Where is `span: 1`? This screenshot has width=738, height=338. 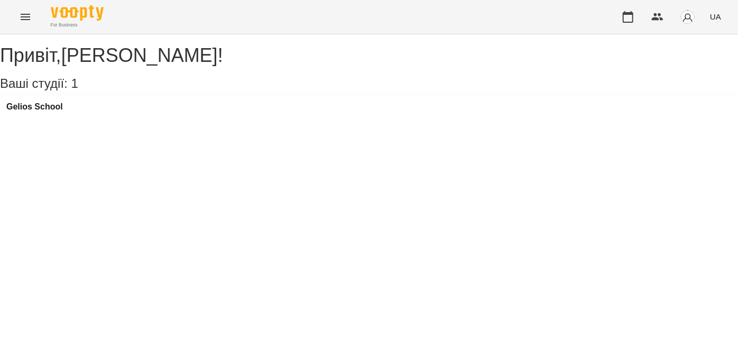
span: 1 is located at coordinates (74, 83).